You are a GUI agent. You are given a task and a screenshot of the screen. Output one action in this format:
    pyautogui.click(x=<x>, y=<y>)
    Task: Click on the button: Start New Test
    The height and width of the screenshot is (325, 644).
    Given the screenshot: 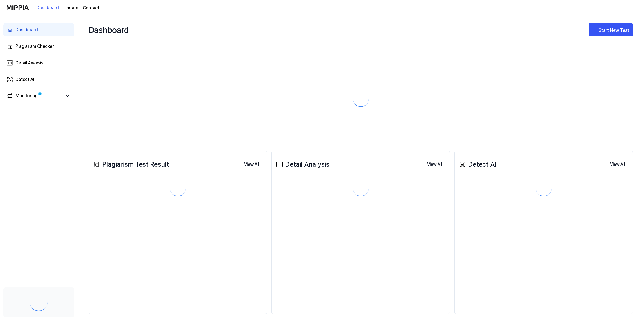 What is the action you would take?
    pyautogui.click(x=610, y=30)
    